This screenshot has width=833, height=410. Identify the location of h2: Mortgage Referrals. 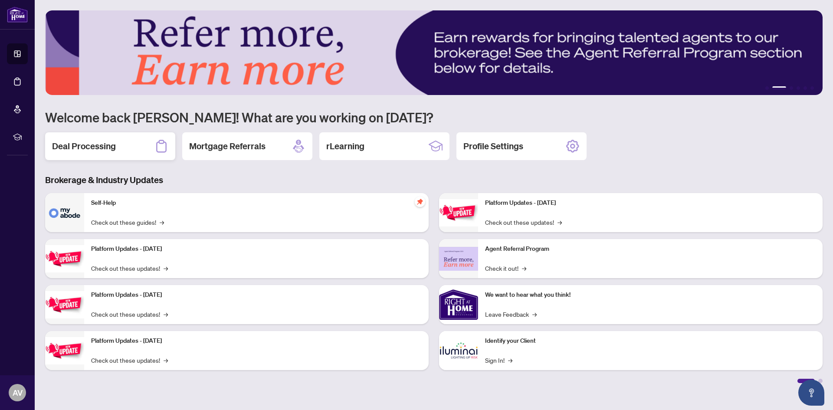
(227, 146).